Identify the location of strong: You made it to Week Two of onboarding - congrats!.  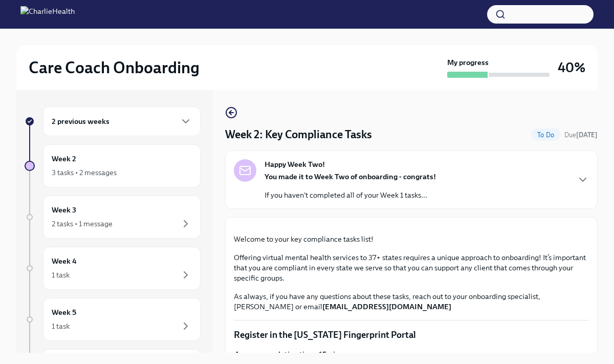
(350, 177).